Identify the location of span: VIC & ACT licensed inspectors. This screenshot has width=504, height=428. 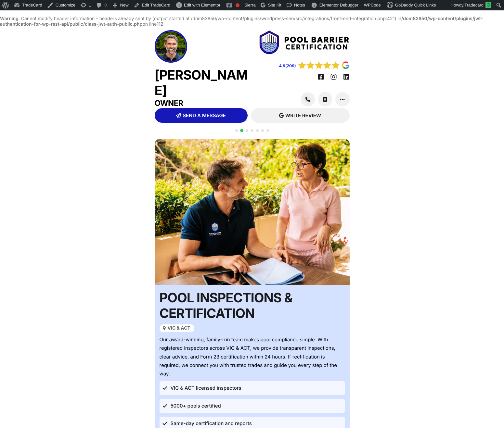
(206, 388).